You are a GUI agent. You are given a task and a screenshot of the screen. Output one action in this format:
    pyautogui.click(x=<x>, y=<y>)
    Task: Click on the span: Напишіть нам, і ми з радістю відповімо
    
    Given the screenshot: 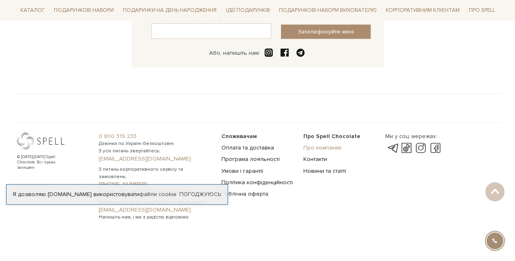 What is the action you would take?
    pyautogui.click(x=155, y=217)
    